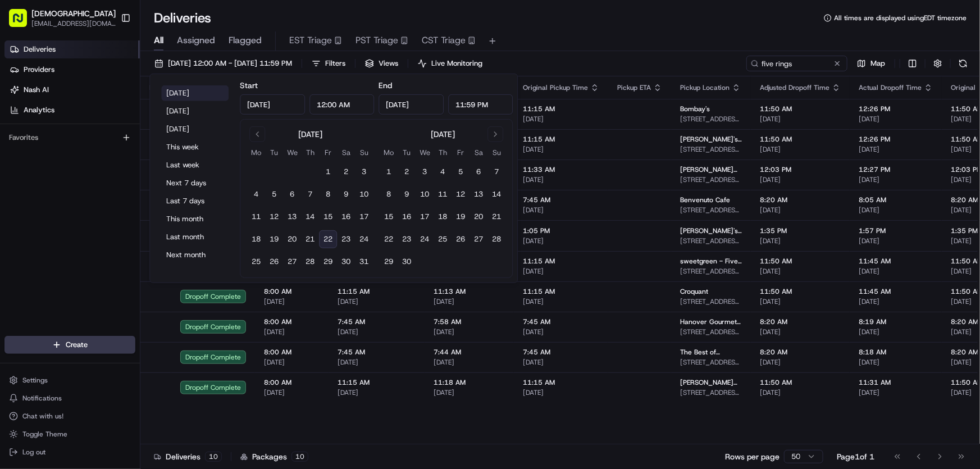  Describe the element at coordinates (310, 41) in the screenshot. I see `span: EST Triage` at that location.